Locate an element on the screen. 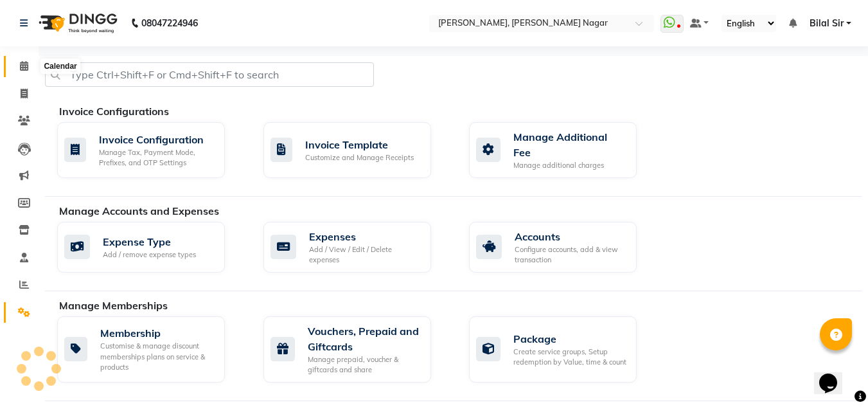 The width and height of the screenshot is (868, 407). span: Bilal Sir is located at coordinates (826, 23).